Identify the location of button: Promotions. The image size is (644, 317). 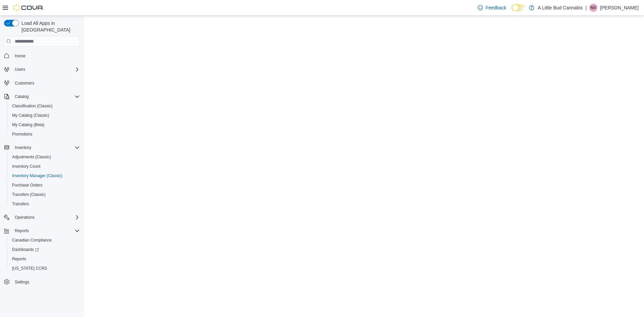
(45, 134).